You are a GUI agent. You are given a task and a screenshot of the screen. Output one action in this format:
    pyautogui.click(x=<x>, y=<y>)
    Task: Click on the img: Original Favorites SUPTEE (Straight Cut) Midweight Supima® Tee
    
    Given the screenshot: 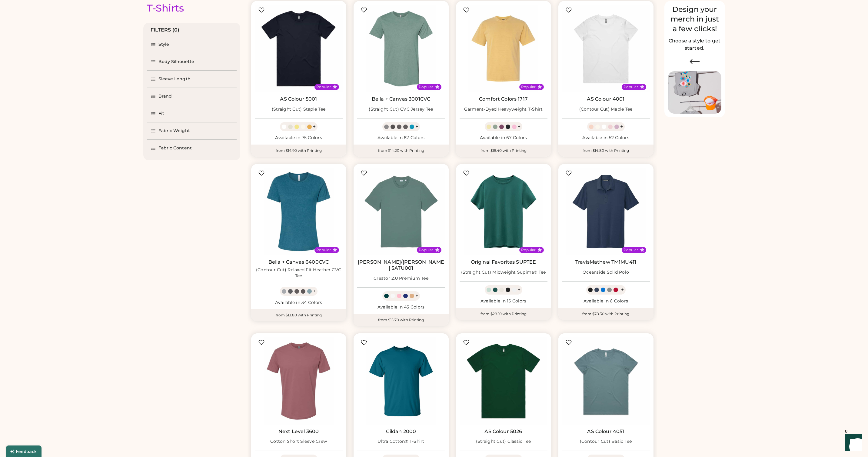 What is the action you would take?
    pyautogui.click(x=503, y=211)
    